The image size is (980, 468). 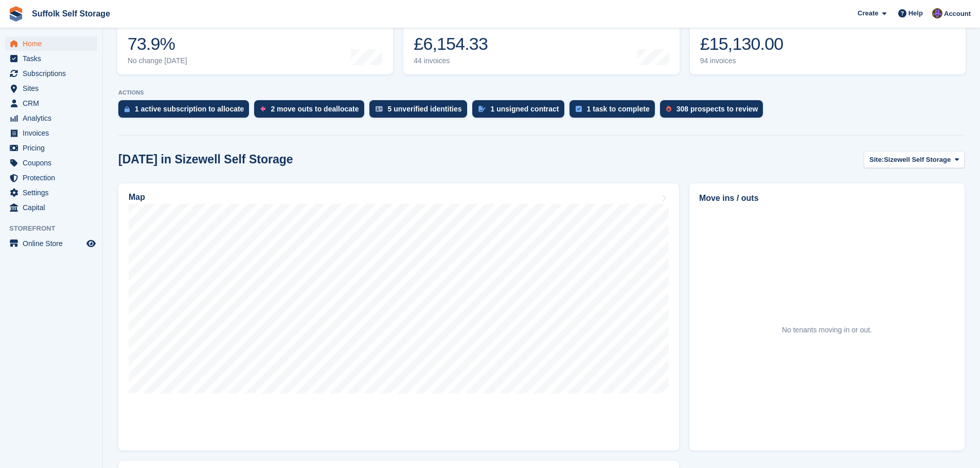 What do you see at coordinates (53, 163) in the screenshot?
I see `span: Coupons` at bounding box center [53, 163].